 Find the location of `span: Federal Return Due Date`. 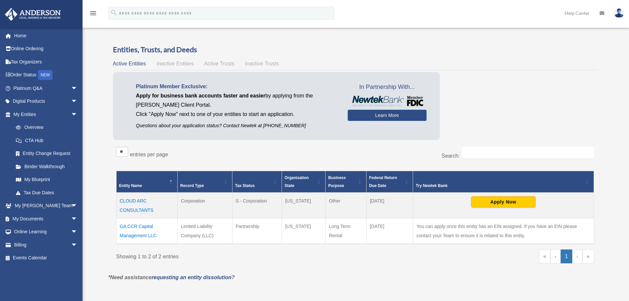

span: Federal Return Due Date is located at coordinates (383, 182).